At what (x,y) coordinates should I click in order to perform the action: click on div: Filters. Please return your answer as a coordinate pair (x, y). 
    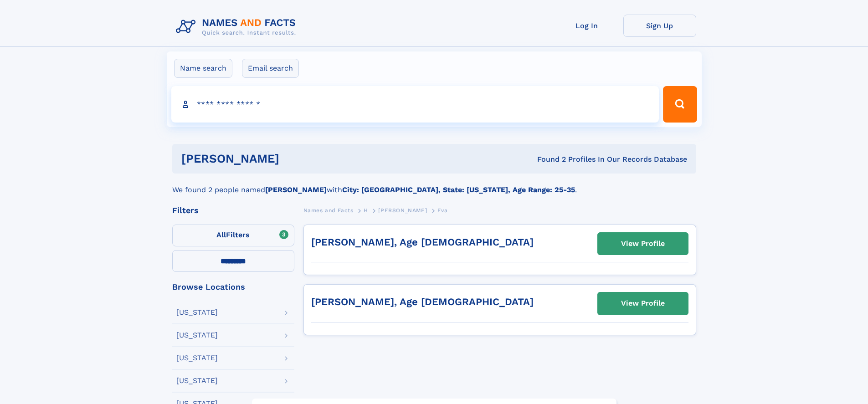
    Looking at the image, I should click on (233, 210).